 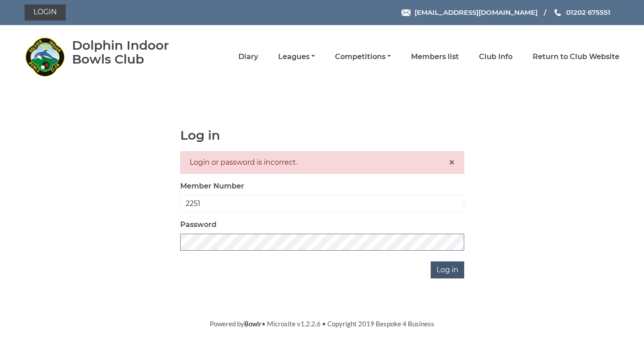 I want to click on label: Member Number, so click(x=212, y=186).